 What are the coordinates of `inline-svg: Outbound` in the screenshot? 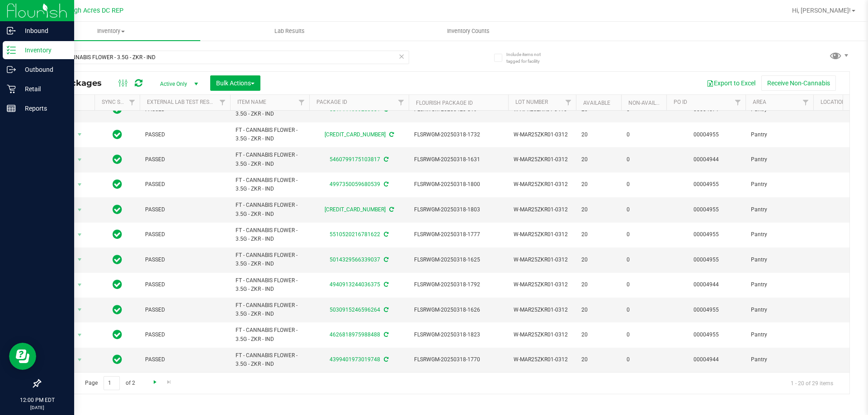 It's located at (12, 70).